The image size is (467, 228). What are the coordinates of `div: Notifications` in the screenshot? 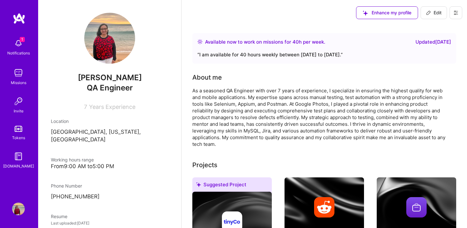 It's located at (18, 53).